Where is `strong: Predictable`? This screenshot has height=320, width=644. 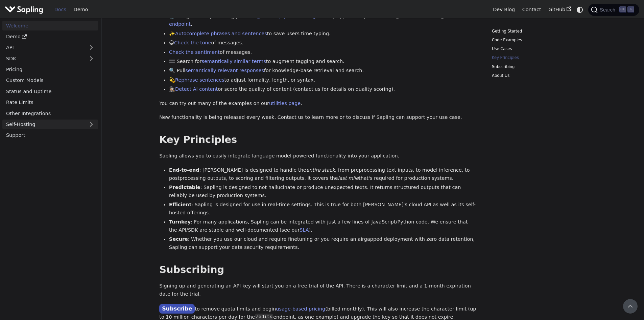
strong: Predictable is located at coordinates (184, 187).